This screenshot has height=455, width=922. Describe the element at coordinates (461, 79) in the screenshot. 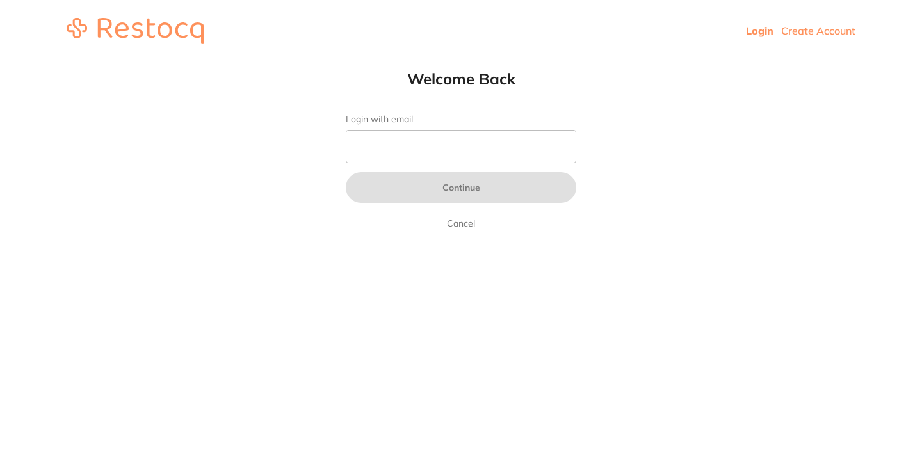

I see `h1: Welcome Back` at that location.